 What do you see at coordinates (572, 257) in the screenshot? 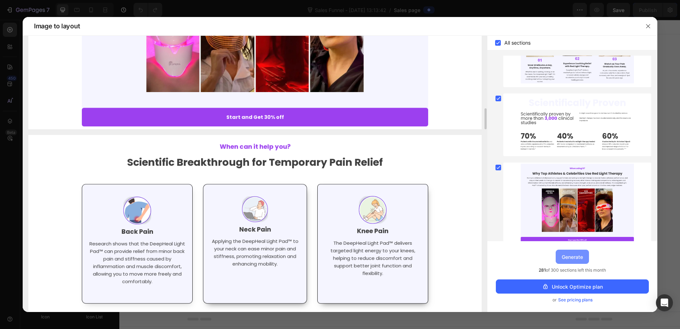
I see `div: Generate` at bounding box center [572, 257].